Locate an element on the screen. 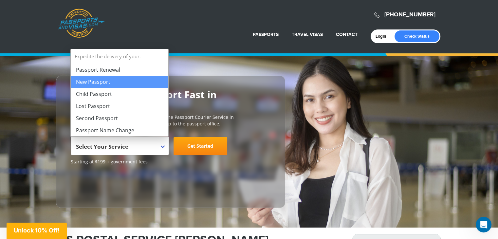 Image resolution: width=498 pixels, height=239 pixels. a: Passports is located at coordinates (266, 34).